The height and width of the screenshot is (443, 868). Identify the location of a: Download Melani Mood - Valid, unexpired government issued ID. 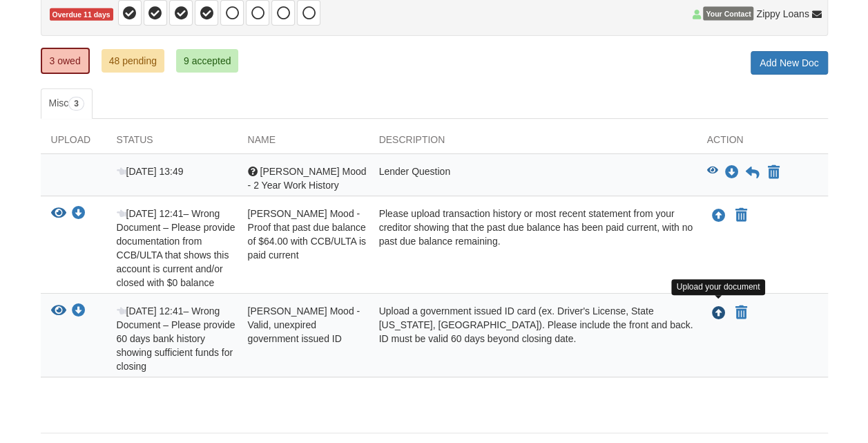
(79, 312).